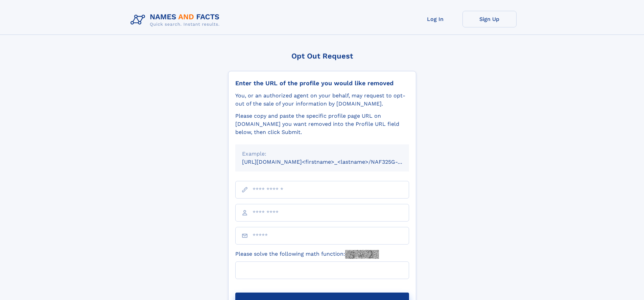  What do you see at coordinates (307, 254) in the screenshot?
I see `label: Please solve the following math function:` at bounding box center [307, 254].